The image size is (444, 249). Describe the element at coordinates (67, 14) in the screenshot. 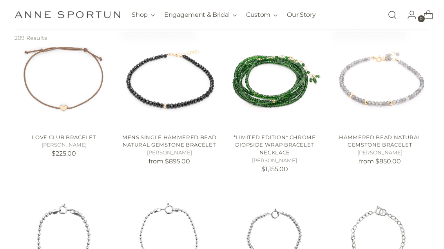

I see `a: Anne Sportun Fine Jewellery` at that location.